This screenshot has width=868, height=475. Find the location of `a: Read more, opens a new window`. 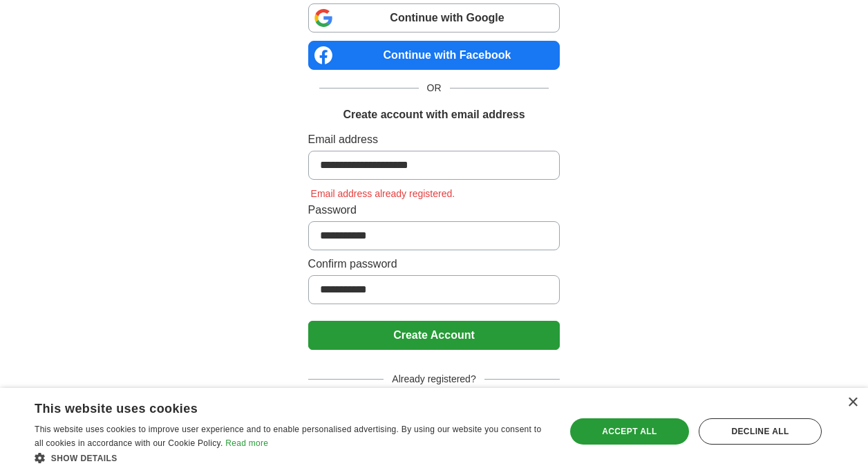

a: Read more, opens a new window is located at coordinates (247, 443).